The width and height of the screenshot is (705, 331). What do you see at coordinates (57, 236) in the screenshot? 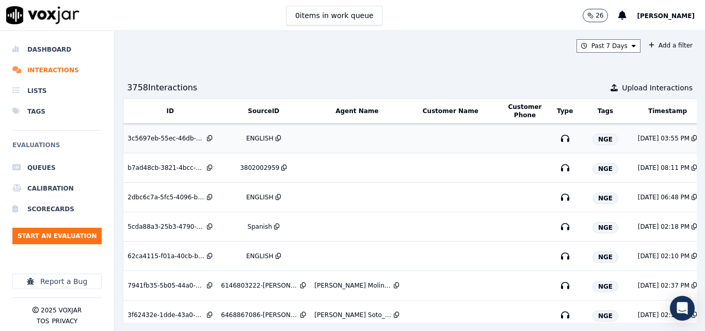
I see `button: Start an Evaluation` at bounding box center [57, 236].